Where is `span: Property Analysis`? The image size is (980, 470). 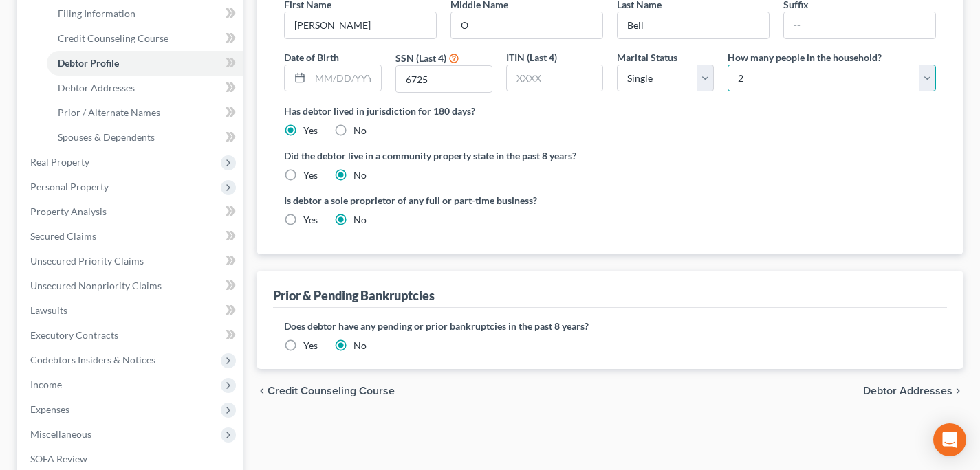 span: Property Analysis is located at coordinates (68, 211).